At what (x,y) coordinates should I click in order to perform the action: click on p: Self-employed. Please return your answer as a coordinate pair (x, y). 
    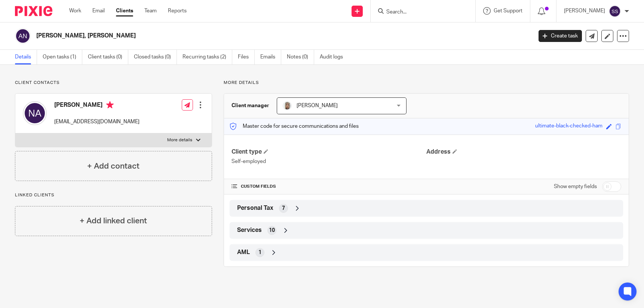
    Looking at the image, I should click on (329, 162).